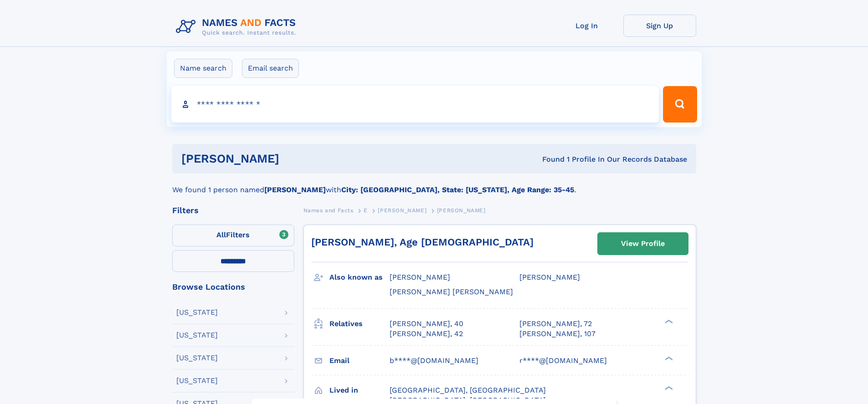  I want to click on input: search input, so click(415, 104).